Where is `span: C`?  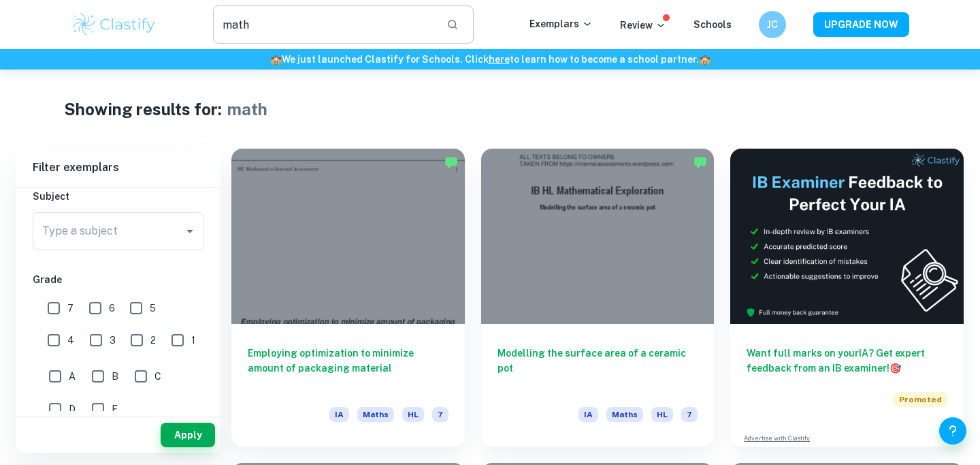 span: C is located at coordinates (157, 376).